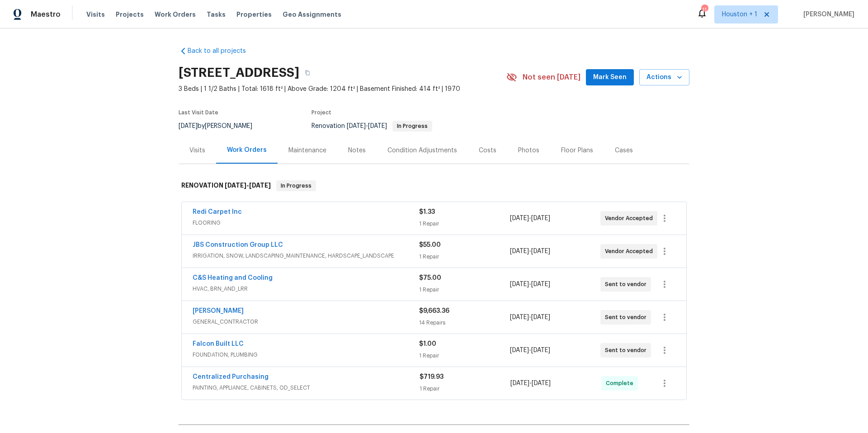 This screenshot has width=868, height=433. I want to click on span: Houston + 1, so click(740, 15).